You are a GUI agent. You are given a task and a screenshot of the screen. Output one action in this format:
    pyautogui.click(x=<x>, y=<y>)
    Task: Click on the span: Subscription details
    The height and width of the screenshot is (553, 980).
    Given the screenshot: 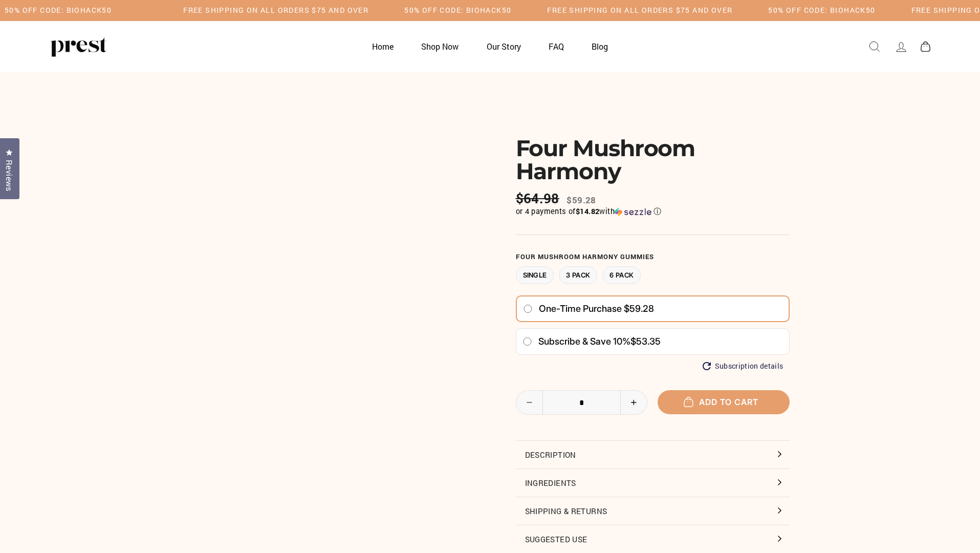 What is the action you would take?
    pyautogui.click(x=749, y=366)
    